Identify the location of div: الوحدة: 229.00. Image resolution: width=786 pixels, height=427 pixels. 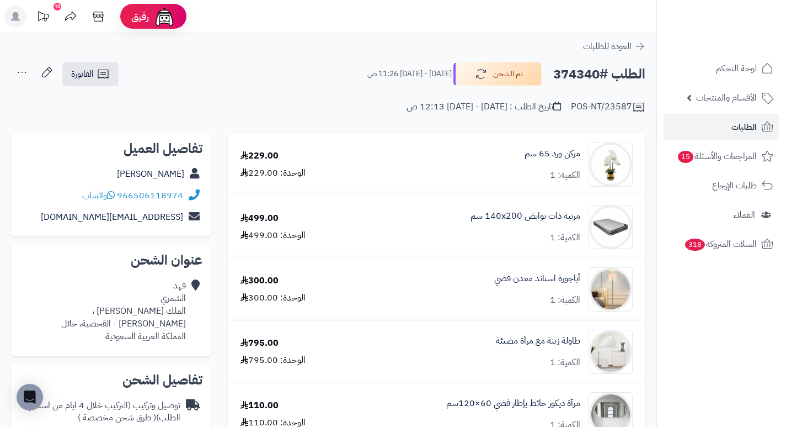
(273, 173).